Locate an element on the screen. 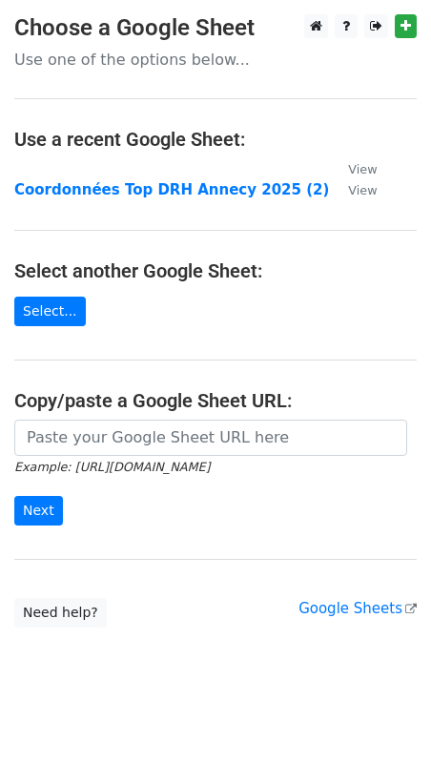  strong: Coordonnées Top DRH Annecy 2025 (2) is located at coordinates (172, 190).